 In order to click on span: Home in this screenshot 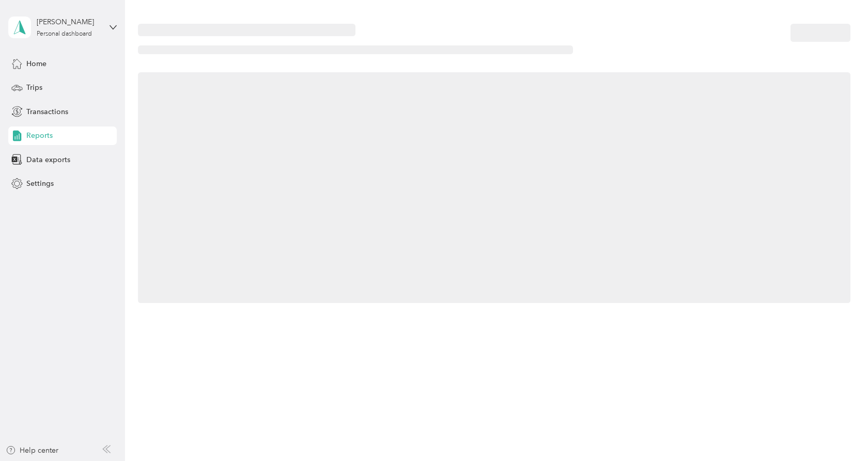, I will do `click(36, 63)`.